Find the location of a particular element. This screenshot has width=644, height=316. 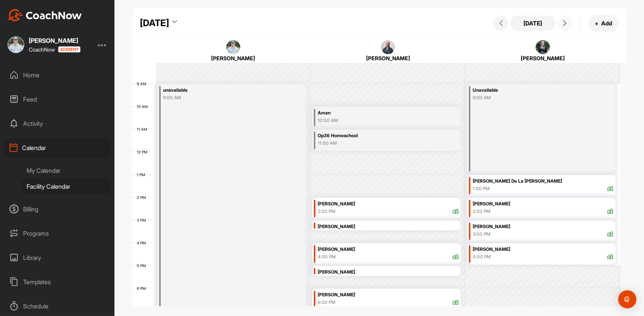

div: 10:00 AM is located at coordinates (376, 121).